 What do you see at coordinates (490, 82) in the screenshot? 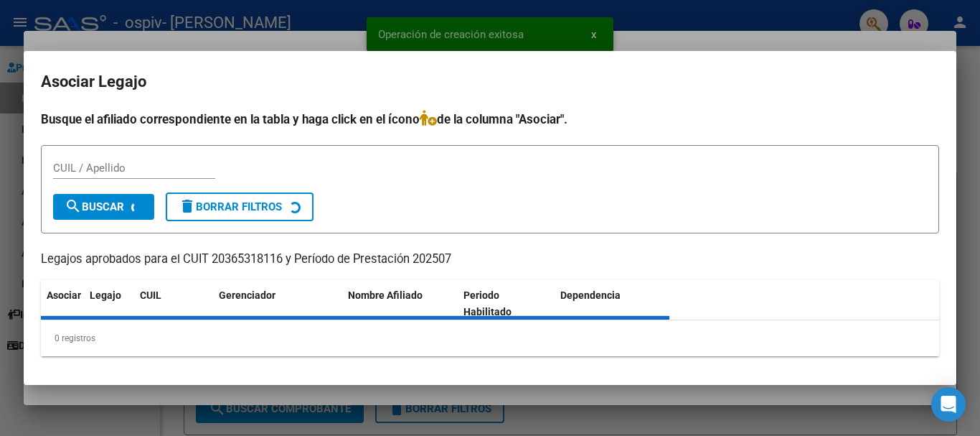
I see `h2: Asociar Legajo` at bounding box center [490, 82].